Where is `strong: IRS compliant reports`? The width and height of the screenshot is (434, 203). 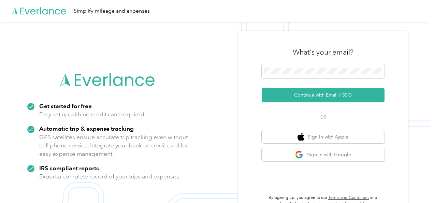 strong: IRS compliant reports is located at coordinates (69, 168).